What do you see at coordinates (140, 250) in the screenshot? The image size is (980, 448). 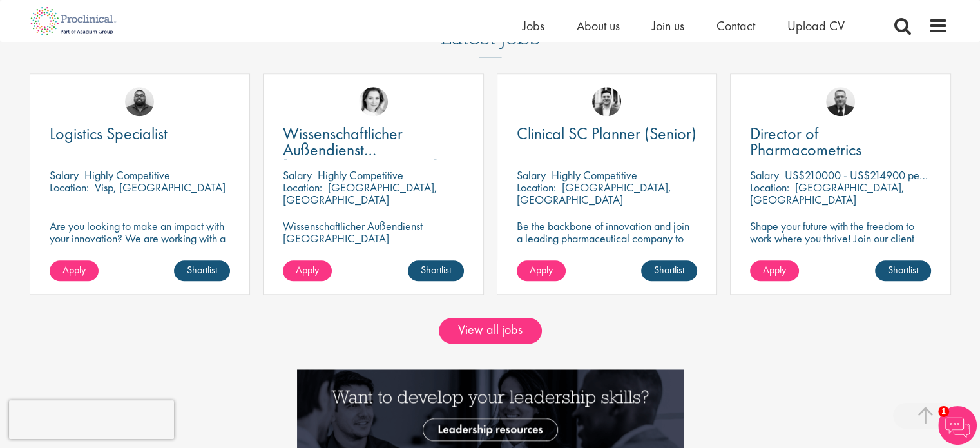 I see `p: Are you looking to make an impact with your innovation? We are working with a well-established ph...` at bounding box center [140, 250].